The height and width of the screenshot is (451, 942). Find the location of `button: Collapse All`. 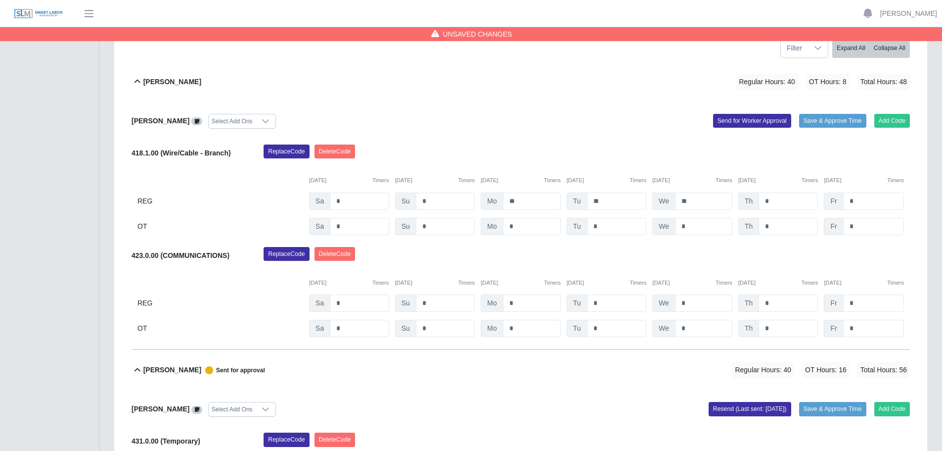

button: Collapse All is located at coordinates (890, 48).